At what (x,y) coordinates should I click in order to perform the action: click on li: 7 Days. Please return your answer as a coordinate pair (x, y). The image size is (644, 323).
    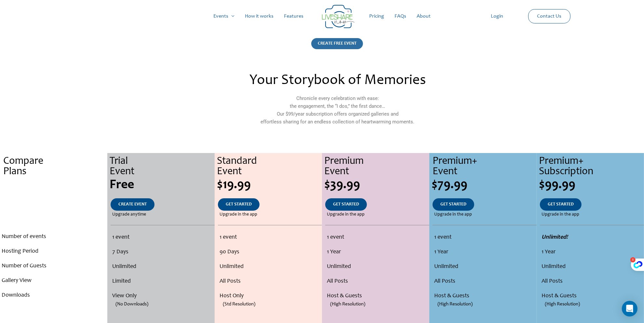
    Looking at the image, I should click on (162, 252).